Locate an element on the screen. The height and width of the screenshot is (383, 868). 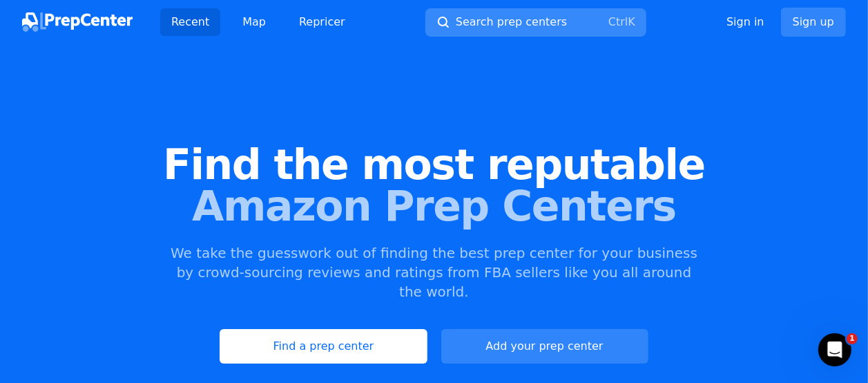
img: PrepCenter is located at coordinates (77, 22).